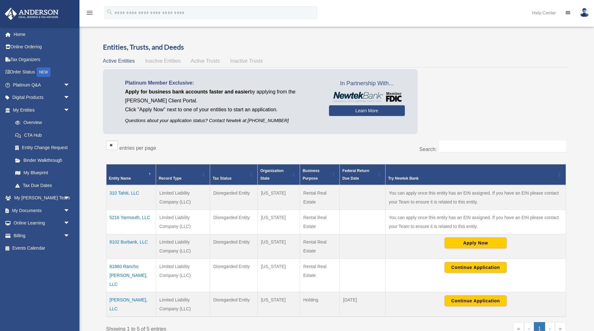 The height and width of the screenshot is (331, 594). What do you see at coordinates (233, 174) in the screenshot?
I see `th: Tax Status: Activate to sort` at bounding box center [233, 174].